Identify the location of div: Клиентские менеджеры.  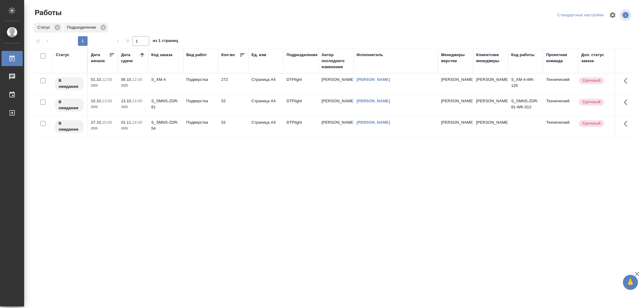
(491, 58).